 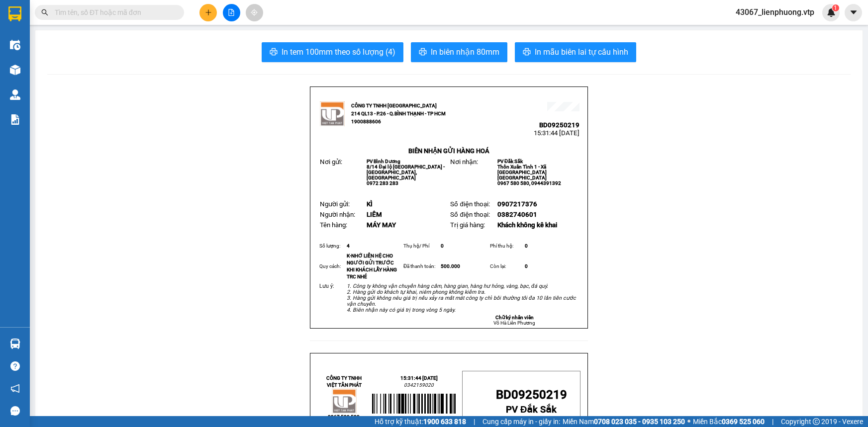 What do you see at coordinates (728, 422) in the screenshot?
I see `span: Miền Bắc` at bounding box center [728, 422].